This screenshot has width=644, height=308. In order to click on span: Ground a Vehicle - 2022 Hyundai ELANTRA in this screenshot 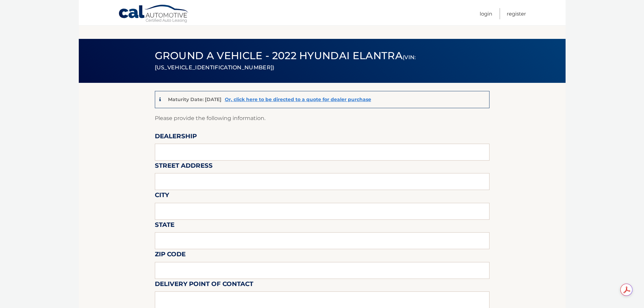, I will do `click(285, 60)`.